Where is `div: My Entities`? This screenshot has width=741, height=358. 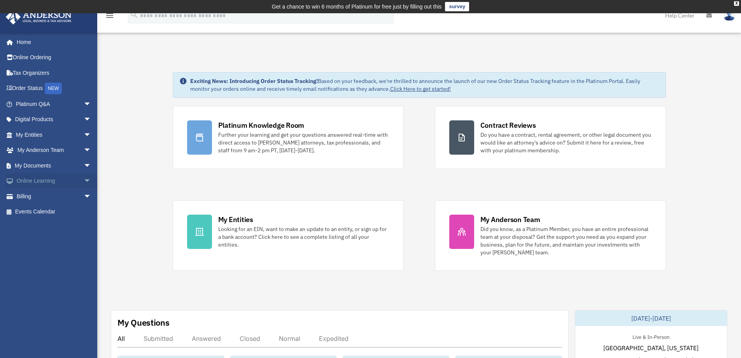
div: My Entities is located at coordinates (236, 219).